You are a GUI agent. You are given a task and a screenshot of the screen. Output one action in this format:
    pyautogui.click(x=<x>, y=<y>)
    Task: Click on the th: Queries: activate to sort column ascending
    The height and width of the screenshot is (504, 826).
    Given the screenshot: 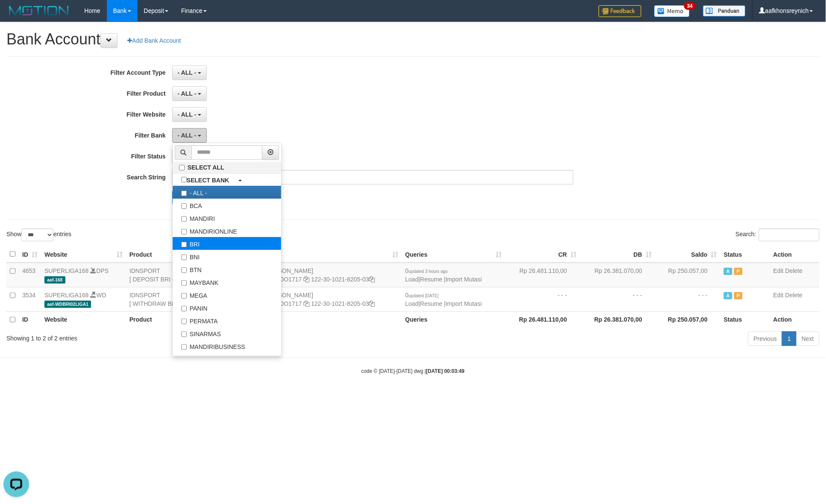 What is the action you would take?
    pyautogui.click(x=453, y=254)
    